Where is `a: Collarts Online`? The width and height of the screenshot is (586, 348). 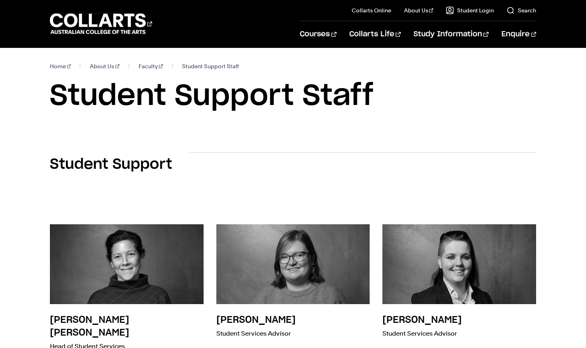
a: Collarts Online is located at coordinates (371, 10).